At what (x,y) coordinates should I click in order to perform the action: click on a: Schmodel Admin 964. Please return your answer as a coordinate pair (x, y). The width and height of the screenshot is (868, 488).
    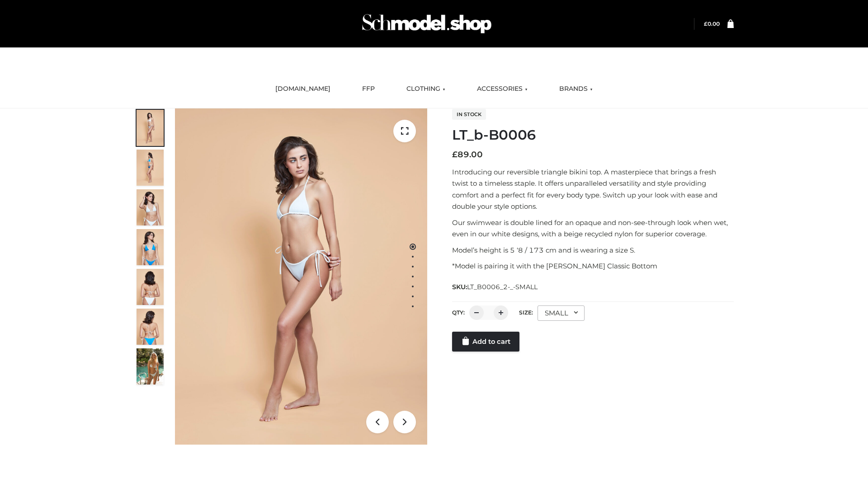
    Looking at the image, I should click on (427, 24).